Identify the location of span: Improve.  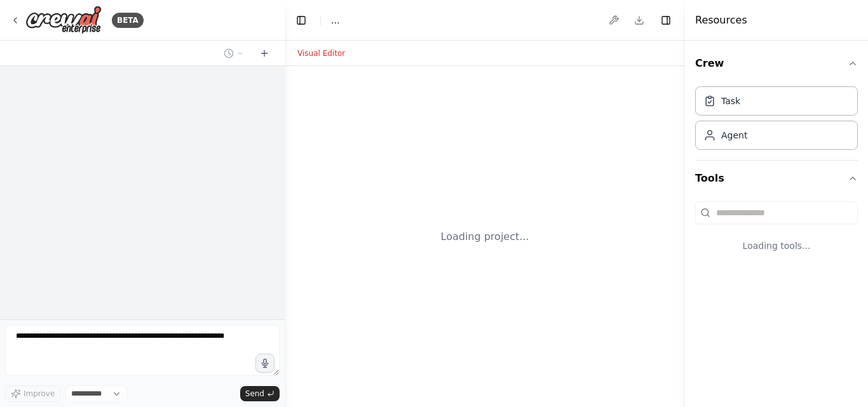
(39, 394).